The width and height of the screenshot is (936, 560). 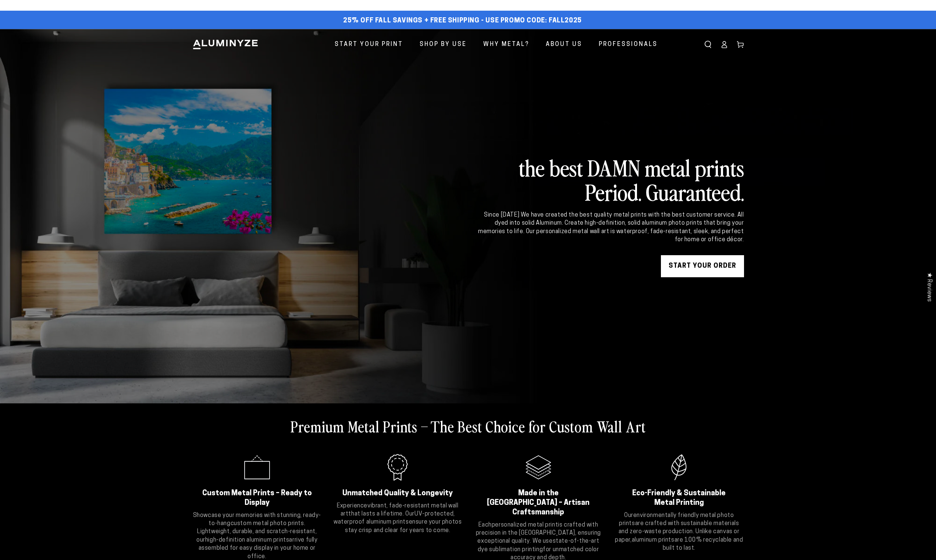 What do you see at coordinates (399, 510) in the screenshot?
I see `strong: vibrant, fade-resistant metal wall art` at bounding box center [399, 510].